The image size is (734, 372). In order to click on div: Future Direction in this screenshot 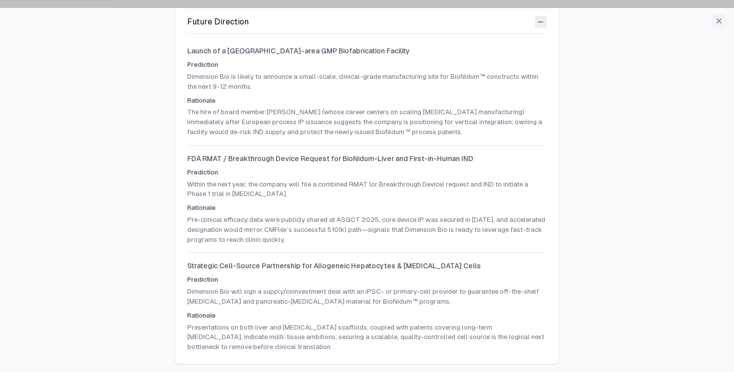, I will do `click(218, 22)`.